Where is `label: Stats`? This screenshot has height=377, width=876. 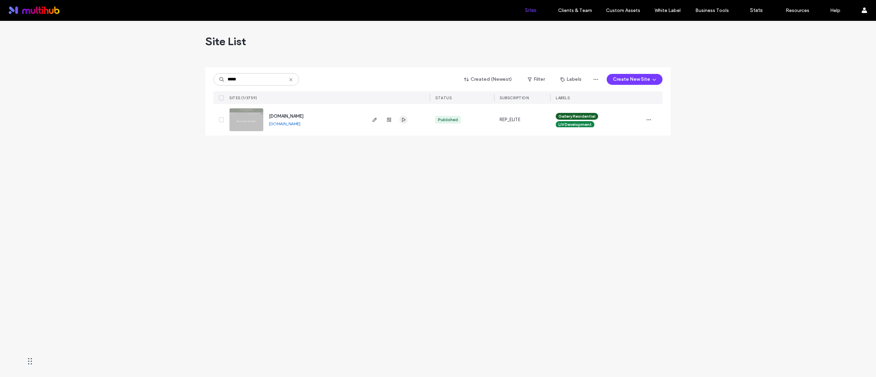
label: Stats is located at coordinates (756, 10).